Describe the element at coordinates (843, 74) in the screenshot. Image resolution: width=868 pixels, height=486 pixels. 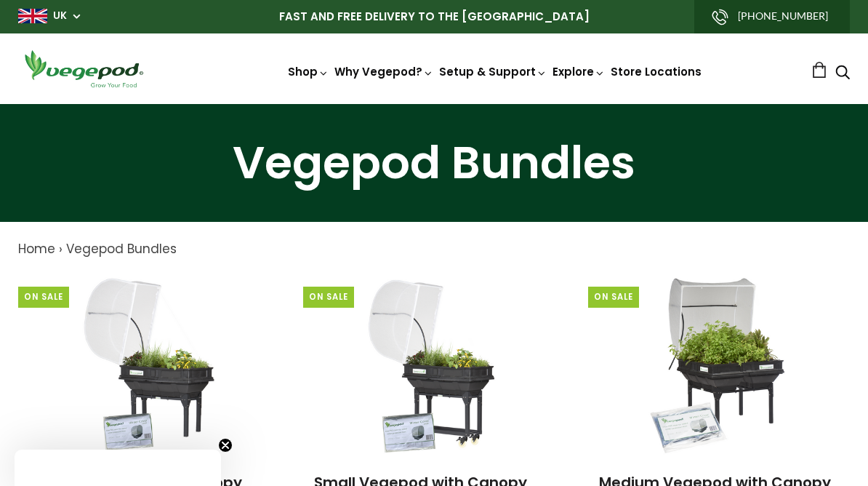
I see `a: Search` at that location.